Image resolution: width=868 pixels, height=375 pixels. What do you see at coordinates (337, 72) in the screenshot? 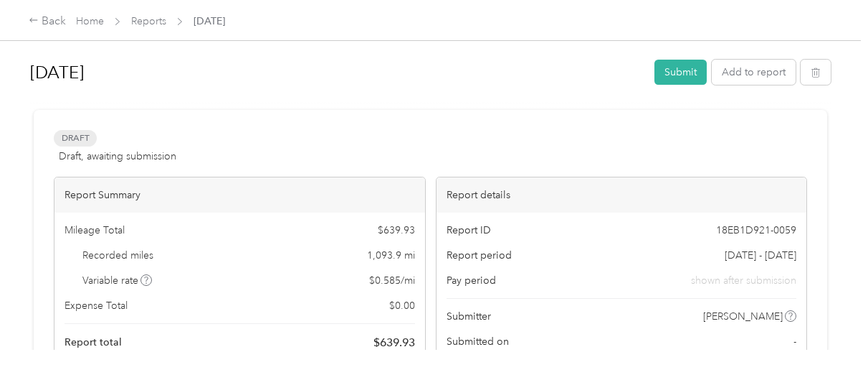
I see `h1: Aug 2025` at bounding box center [337, 72].